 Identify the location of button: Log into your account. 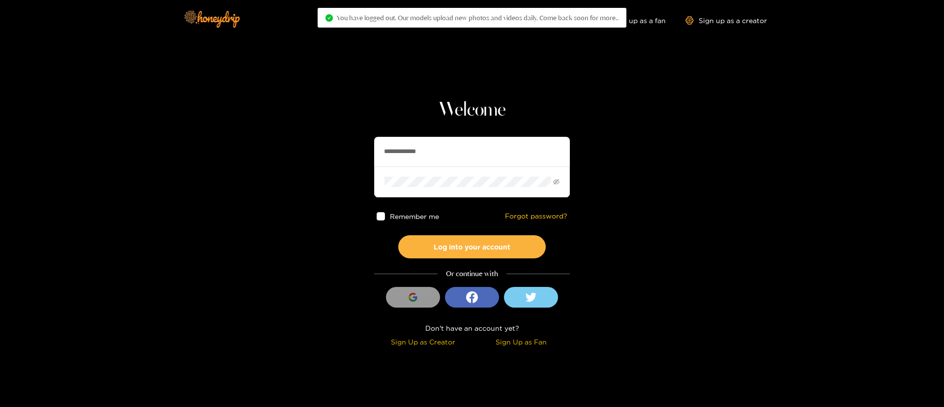
(472, 246).